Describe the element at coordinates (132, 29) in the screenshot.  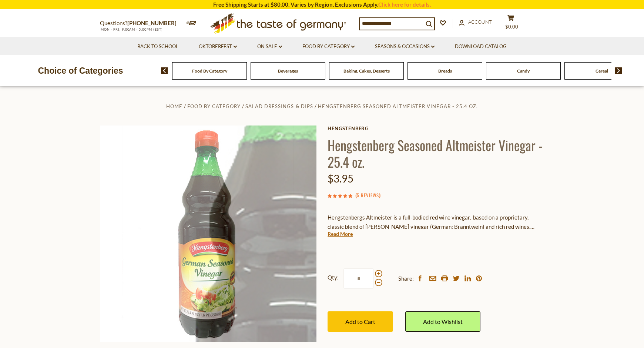
I see `span: MON - FRI, 9:00AM - 5:00PM (EST)` at that location.